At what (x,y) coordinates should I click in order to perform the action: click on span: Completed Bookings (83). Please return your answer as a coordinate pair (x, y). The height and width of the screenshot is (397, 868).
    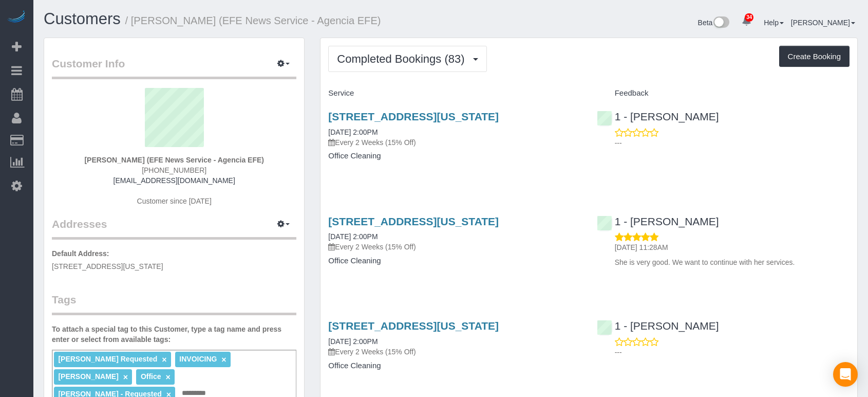
    Looking at the image, I should click on (404, 59).